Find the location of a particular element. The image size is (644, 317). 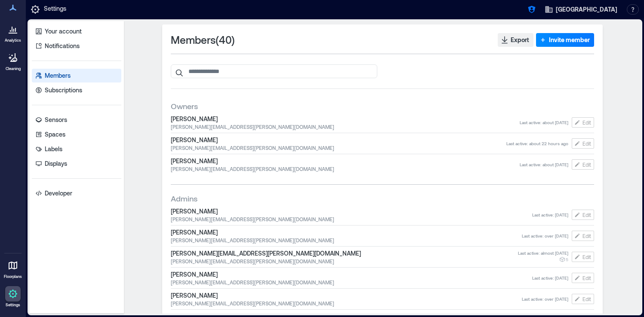

a: Labels is located at coordinates (76, 149).